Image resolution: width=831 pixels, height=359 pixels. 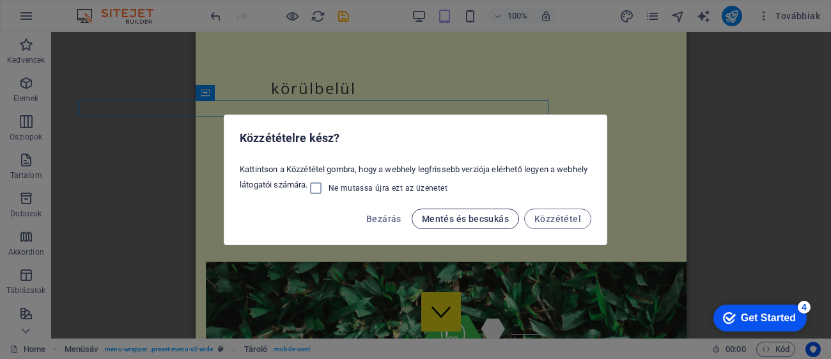 What do you see at coordinates (384, 219) in the screenshot?
I see `span: Bezárás` at bounding box center [384, 219].